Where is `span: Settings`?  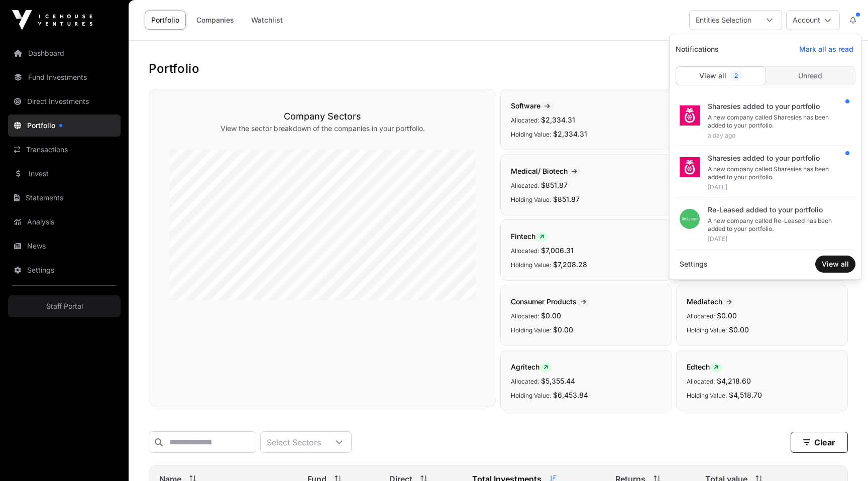
span: Settings is located at coordinates (694, 264).